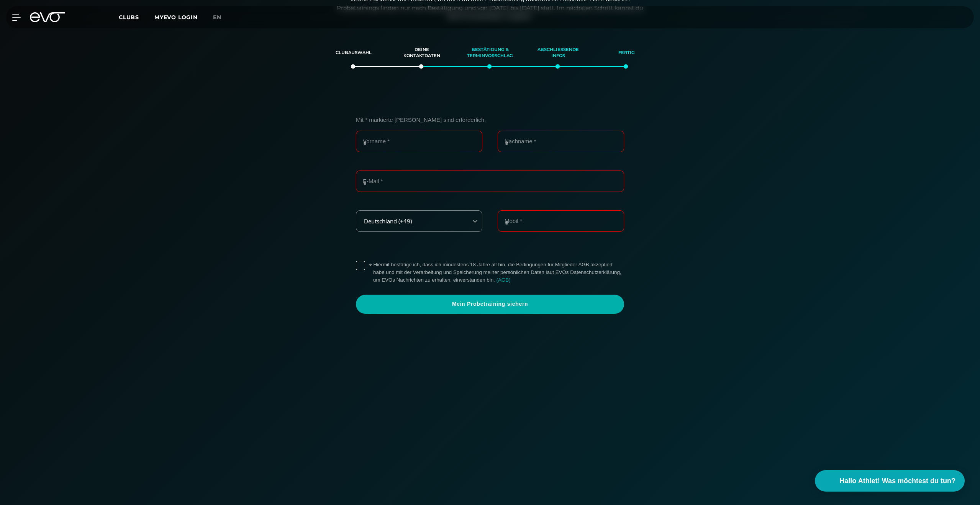 This screenshot has height=505, width=980. Describe the element at coordinates (353, 53) in the screenshot. I see `div: Clubauswahl` at that location.